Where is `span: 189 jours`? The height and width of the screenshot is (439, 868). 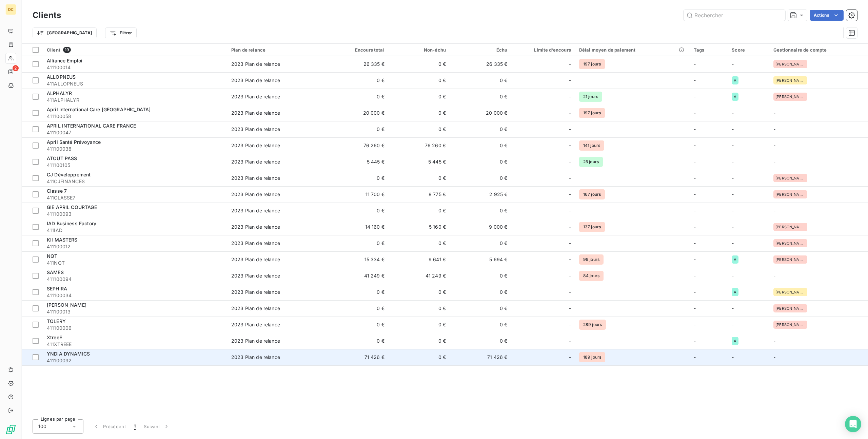
span: 189 jours is located at coordinates (592, 357).